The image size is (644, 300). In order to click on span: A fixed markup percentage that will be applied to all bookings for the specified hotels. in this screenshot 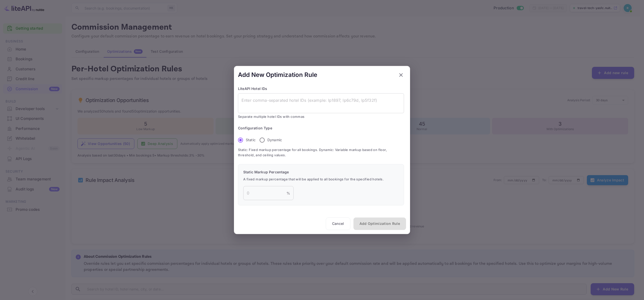, I will do `click(321, 179)`.